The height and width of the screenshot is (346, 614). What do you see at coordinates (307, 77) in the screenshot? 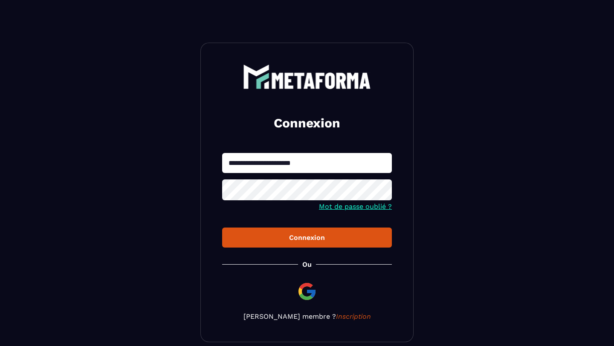
I see `img: logo` at bounding box center [307, 77].